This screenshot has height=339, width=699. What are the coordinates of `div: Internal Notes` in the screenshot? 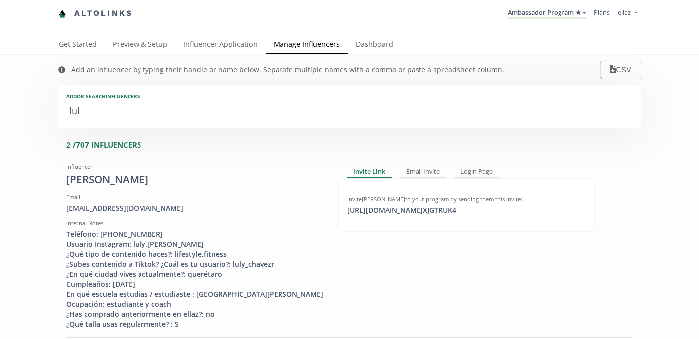 It's located at (195, 223).